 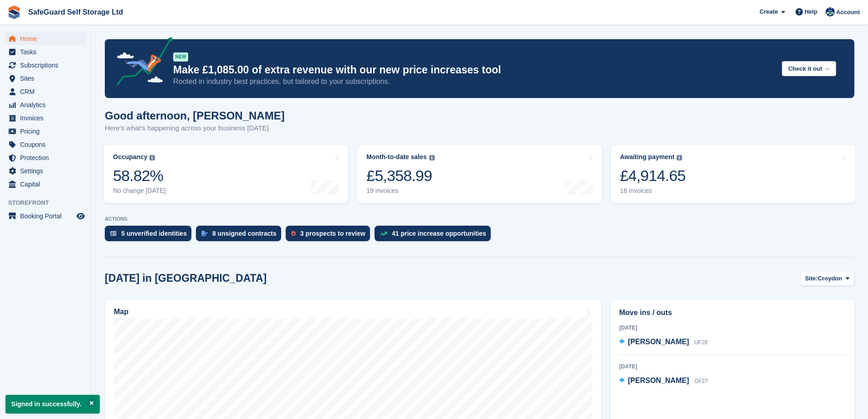 What do you see at coordinates (48, 78) in the screenshot?
I see `span: Sites` at bounding box center [48, 78].